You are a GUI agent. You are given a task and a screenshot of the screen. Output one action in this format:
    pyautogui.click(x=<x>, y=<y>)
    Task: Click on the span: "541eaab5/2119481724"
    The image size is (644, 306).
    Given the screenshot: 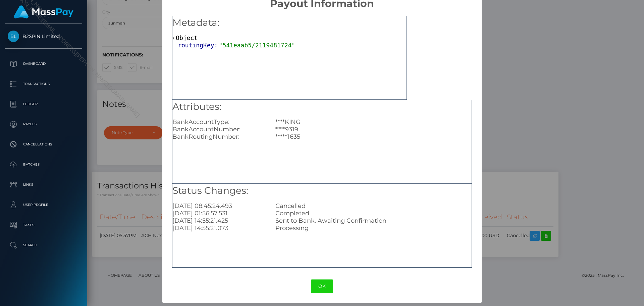 What is the action you would take?
    pyautogui.click(x=257, y=45)
    